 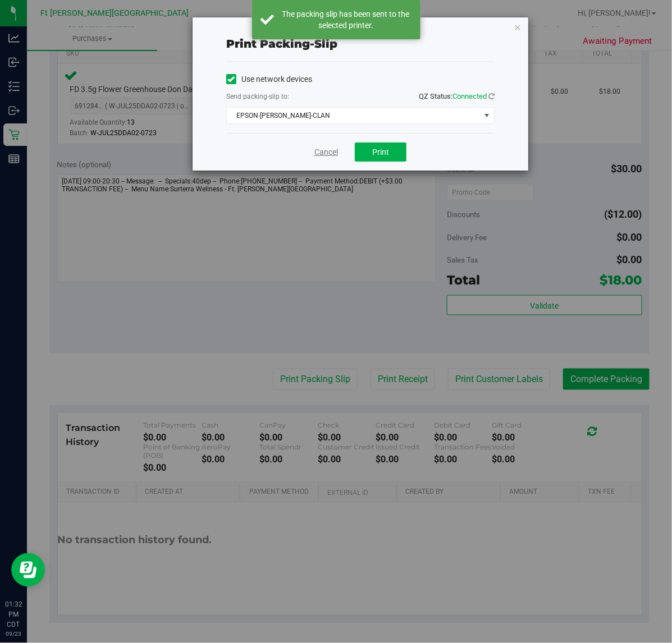 I want to click on button: Print, so click(x=381, y=152).